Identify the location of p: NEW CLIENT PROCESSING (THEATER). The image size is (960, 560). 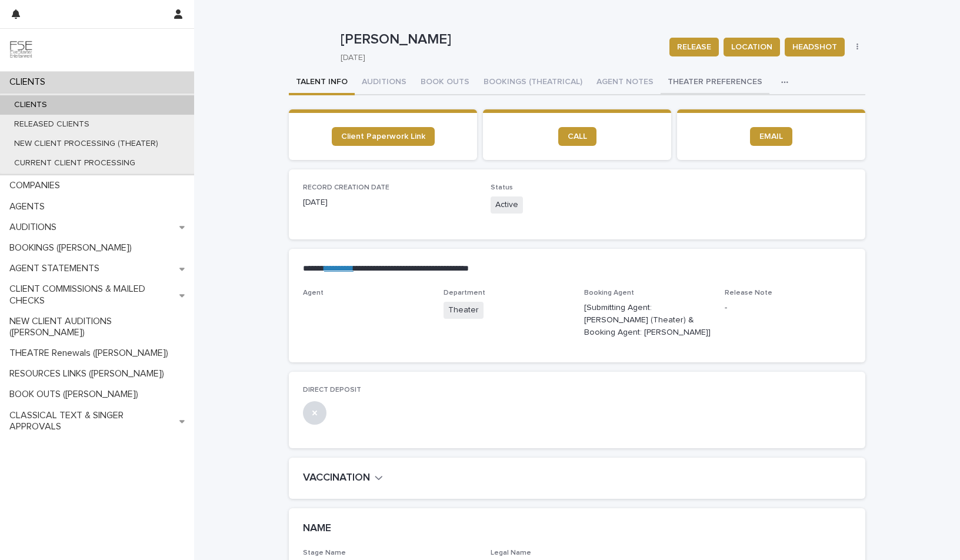
(86, 143).